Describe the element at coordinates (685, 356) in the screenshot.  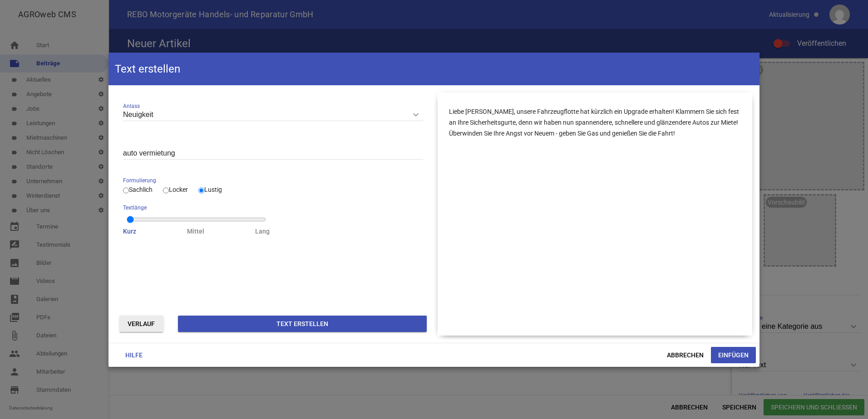
I see `span: Abbrechen` at that location.